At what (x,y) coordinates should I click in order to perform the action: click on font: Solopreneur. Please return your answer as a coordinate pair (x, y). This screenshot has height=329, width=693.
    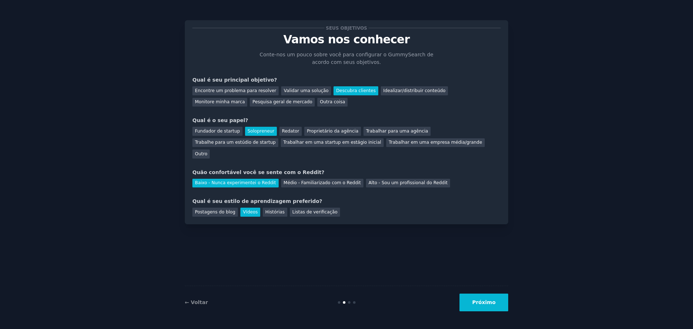
    Looking at the image, I should click on (261, 131).